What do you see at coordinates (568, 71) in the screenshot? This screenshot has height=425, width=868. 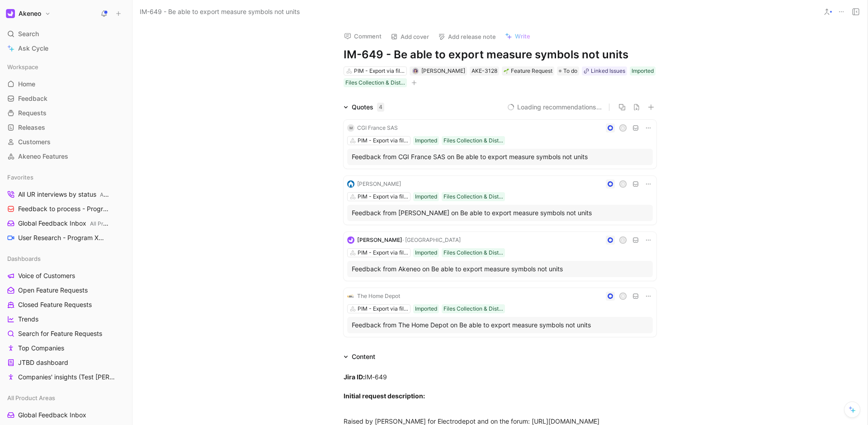 I see `div: To do` at bounding box center [568, 71].